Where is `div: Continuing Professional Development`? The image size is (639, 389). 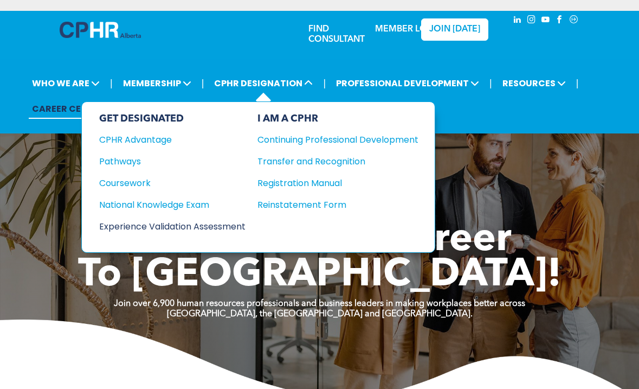
div: Continuing Professional Development is located at coordinates (329, 139).